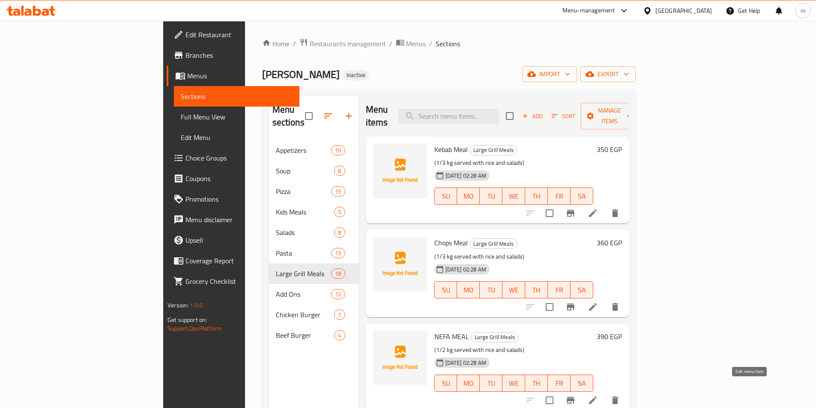 The width and height of the screenshot is (816, 408). What do you see at coordinates (304, 274) in the screenshot?
I see `div: Large Grill Meals` at bounding box center [304, 274].